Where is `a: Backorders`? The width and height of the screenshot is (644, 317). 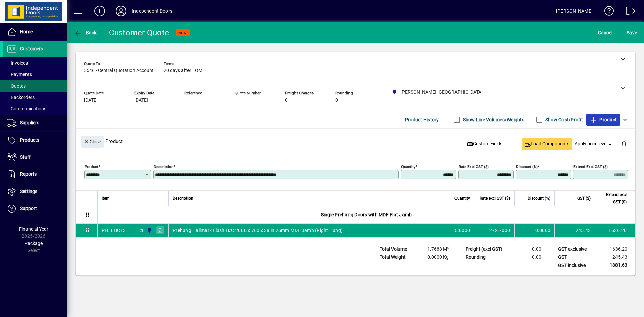 a: Backorders is located at coordinates (35, 97).